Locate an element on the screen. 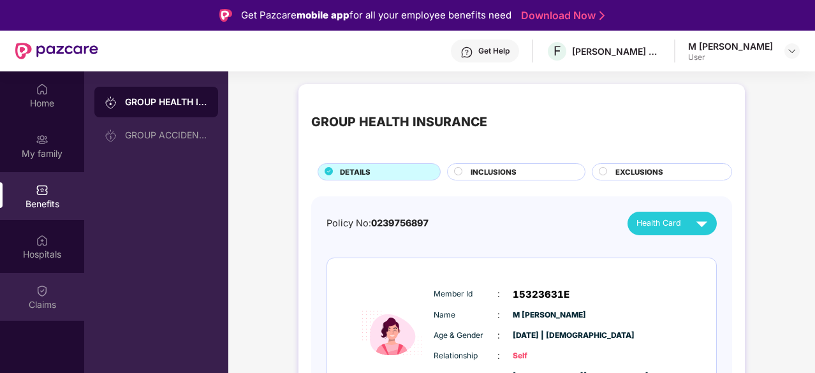  img: Stroke is located at coordinates (602, 15).